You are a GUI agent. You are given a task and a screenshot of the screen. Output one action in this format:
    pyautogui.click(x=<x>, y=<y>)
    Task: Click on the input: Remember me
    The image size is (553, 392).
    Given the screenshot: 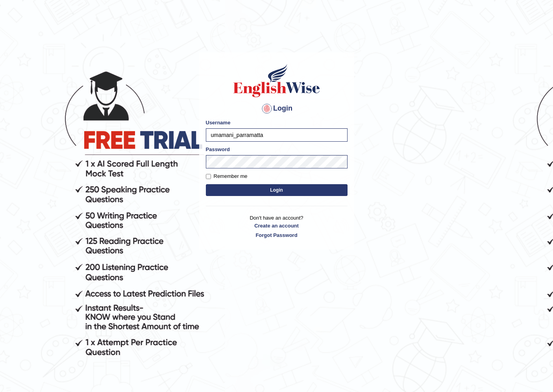 What is the action you would take?
    pyautogui.click(x=208, y=176)
    